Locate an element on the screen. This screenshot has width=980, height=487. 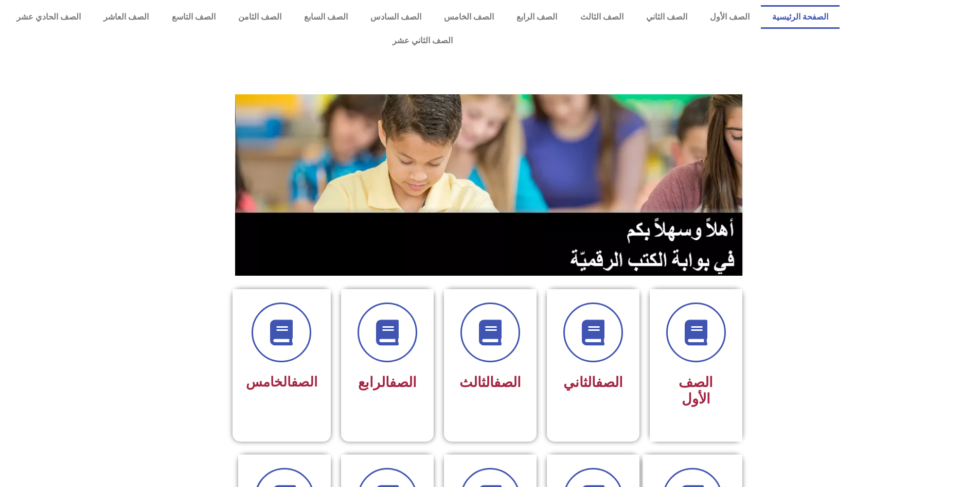
a: الصف الخامس is located at coordinates (469, 17).